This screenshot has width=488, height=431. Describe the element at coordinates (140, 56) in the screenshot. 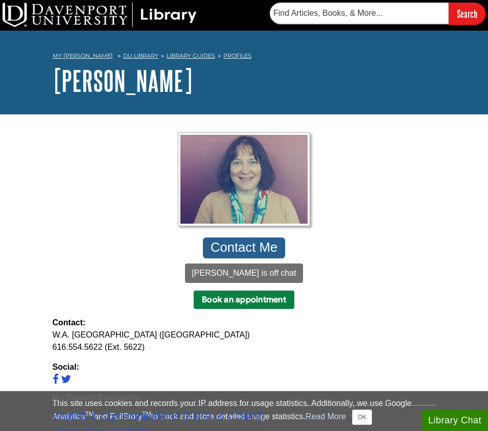

I see `a: DU Library` at that location.